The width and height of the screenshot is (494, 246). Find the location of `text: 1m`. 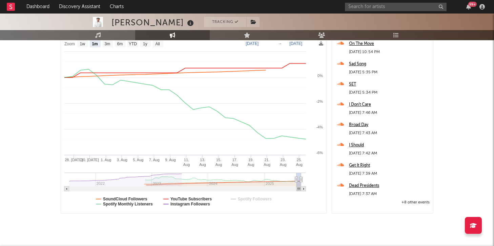

text: 1m is located at coordinates (94, 44).